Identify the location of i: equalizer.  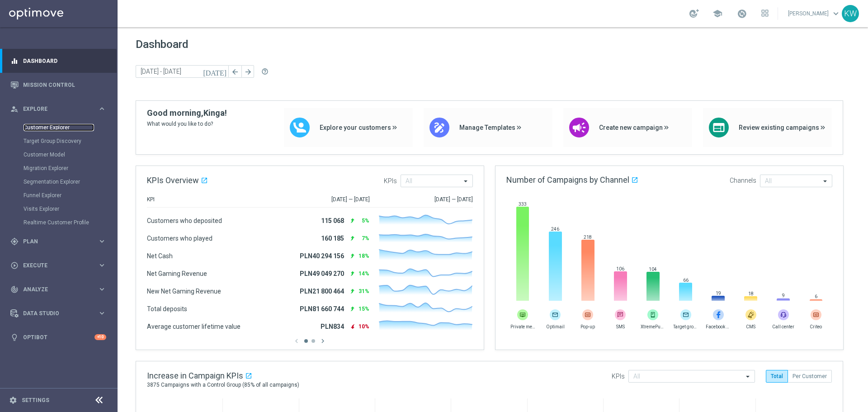
(14, 61).